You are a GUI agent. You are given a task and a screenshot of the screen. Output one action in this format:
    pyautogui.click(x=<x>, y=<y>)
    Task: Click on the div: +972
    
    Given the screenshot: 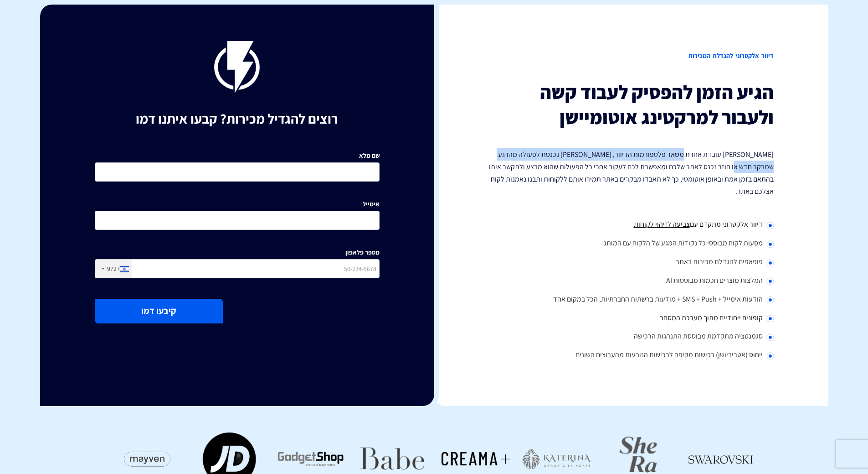 What is the action you would take?
    pyautogui.click(x=114, y=269)
    